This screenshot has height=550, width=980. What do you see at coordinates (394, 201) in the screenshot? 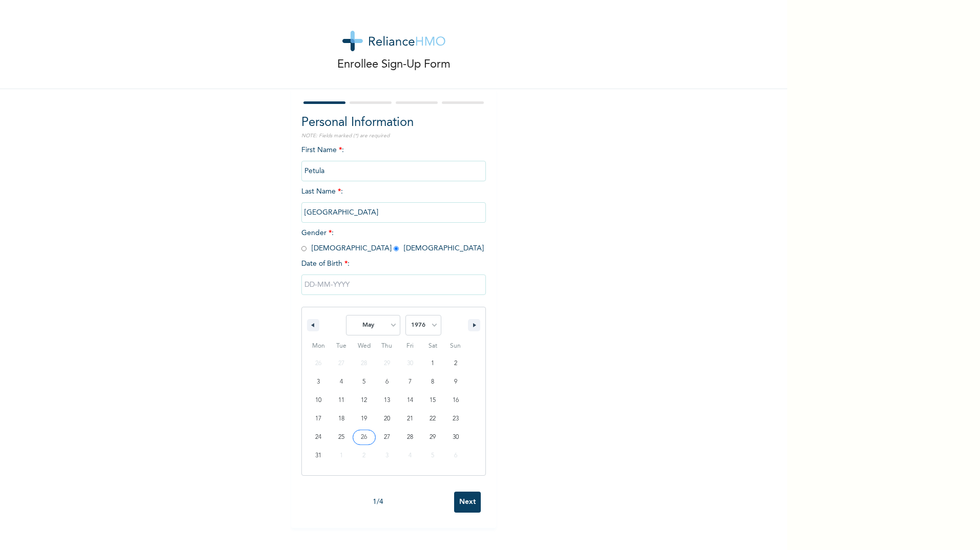
I see `span: Last Name :` at bounding box center [394, 201].